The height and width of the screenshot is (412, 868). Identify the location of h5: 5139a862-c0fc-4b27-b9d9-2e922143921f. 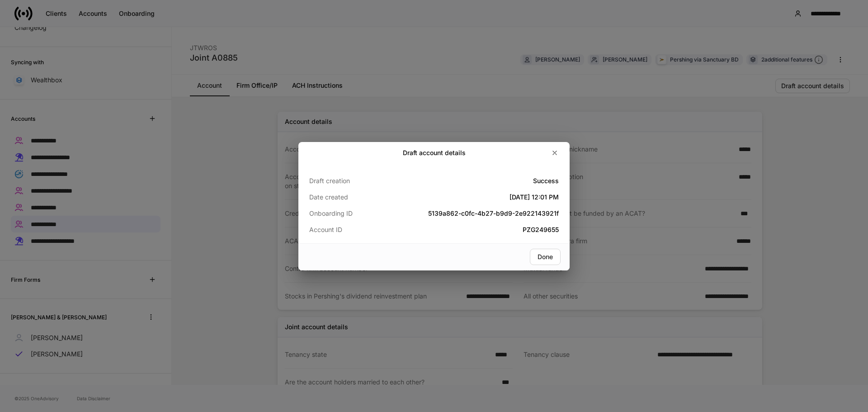
(475, 213).